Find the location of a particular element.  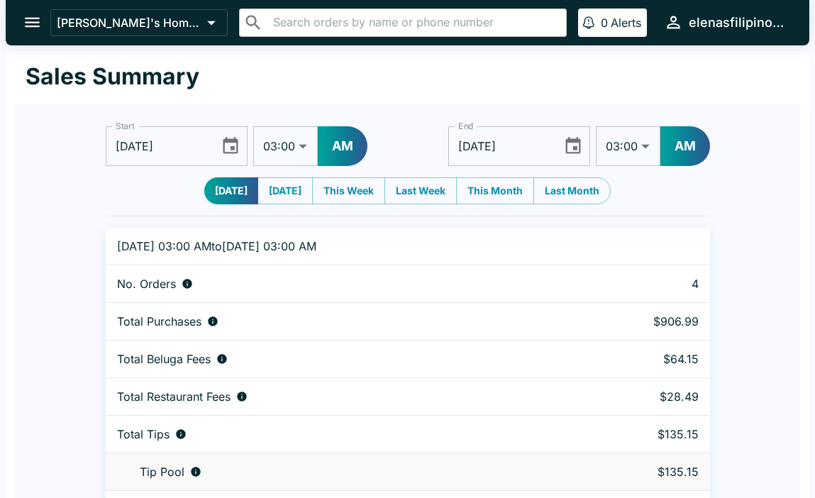

button: This Week is located at coordinates (348, 191).